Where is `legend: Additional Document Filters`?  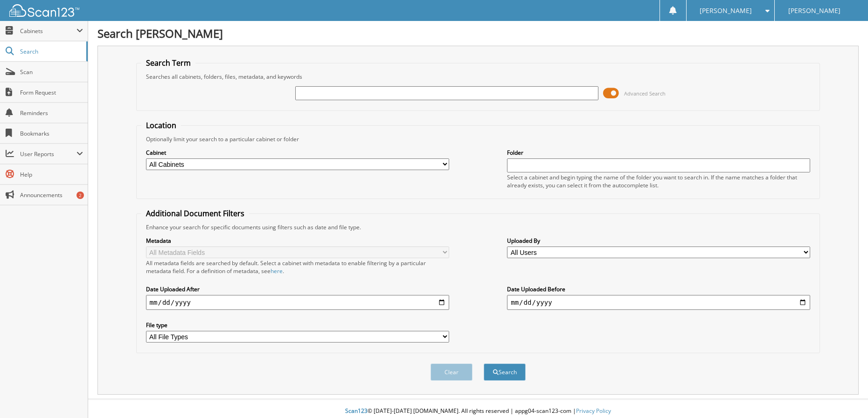
legend: Additional Document Filters is located at coordinates (195, 214).